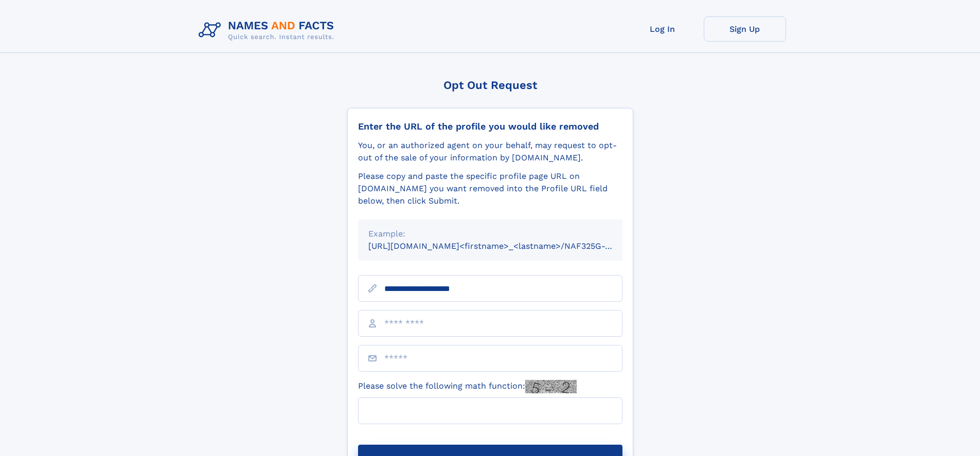  Describe the element at coordinates (269, 31) in the screenshot. I see `img: Logo Names and Facts` at that location.